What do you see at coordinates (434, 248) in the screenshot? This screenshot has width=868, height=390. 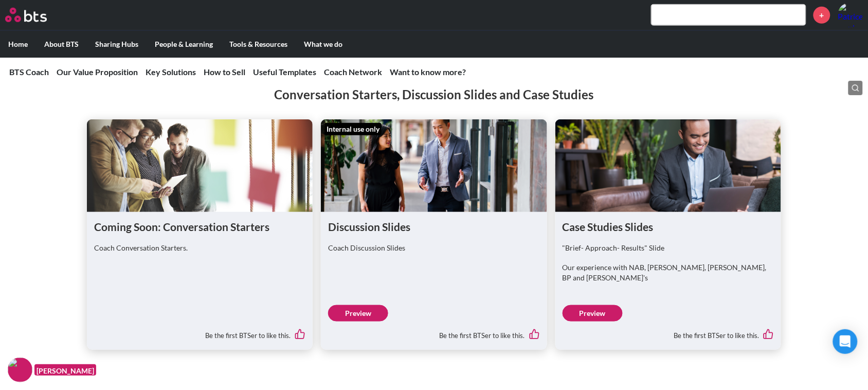 I see `p: Coach Discussion Slides` at bounding box center [434, 248].